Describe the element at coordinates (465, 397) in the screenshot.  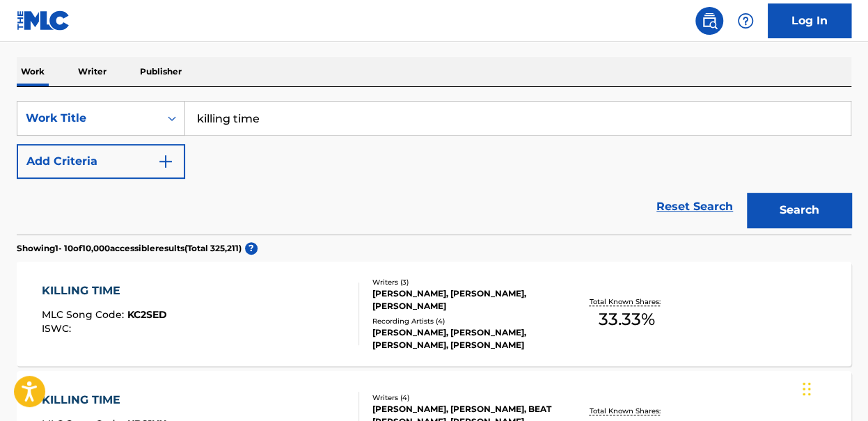
I see `div: Writers ( 4 )` at that location.